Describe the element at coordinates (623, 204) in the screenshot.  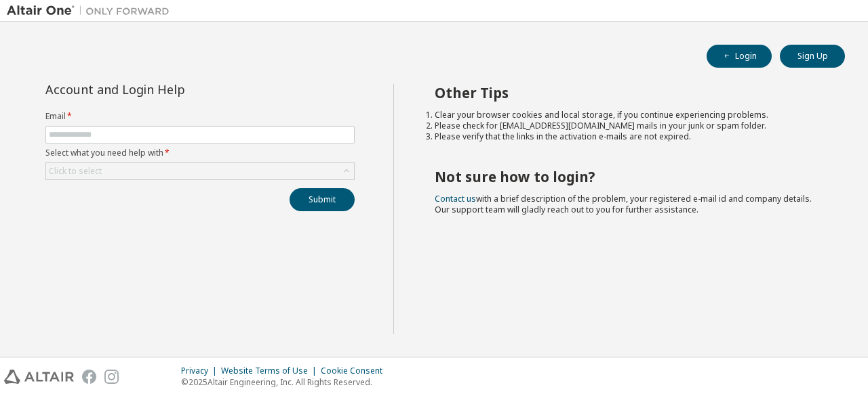
I see `span: with a brief description of the problem, your registered e-mail id and company details. Our suppo...` at that location.